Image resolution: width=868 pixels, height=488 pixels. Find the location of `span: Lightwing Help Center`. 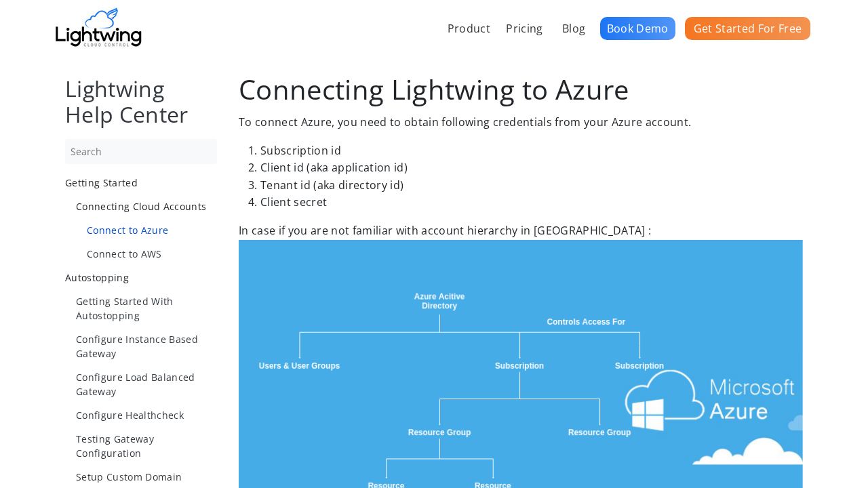

span: Lightwing Help Center is located at coordinates (127, 101).